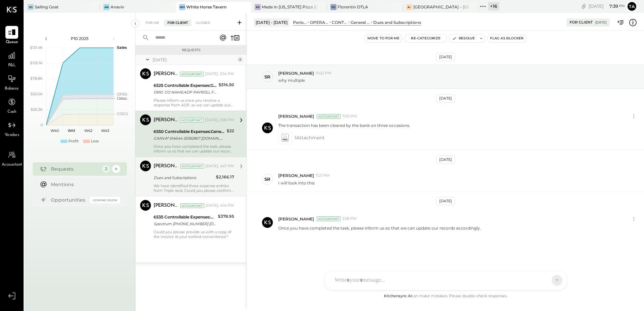  What do you see at coordinates (493, 6) in the screenshot?
I see `div: + 16` at bounding box center [493, 6].